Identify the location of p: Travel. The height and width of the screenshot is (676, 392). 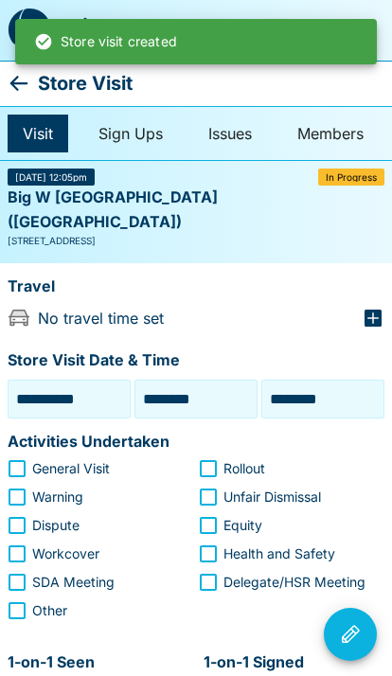
(31, 287).